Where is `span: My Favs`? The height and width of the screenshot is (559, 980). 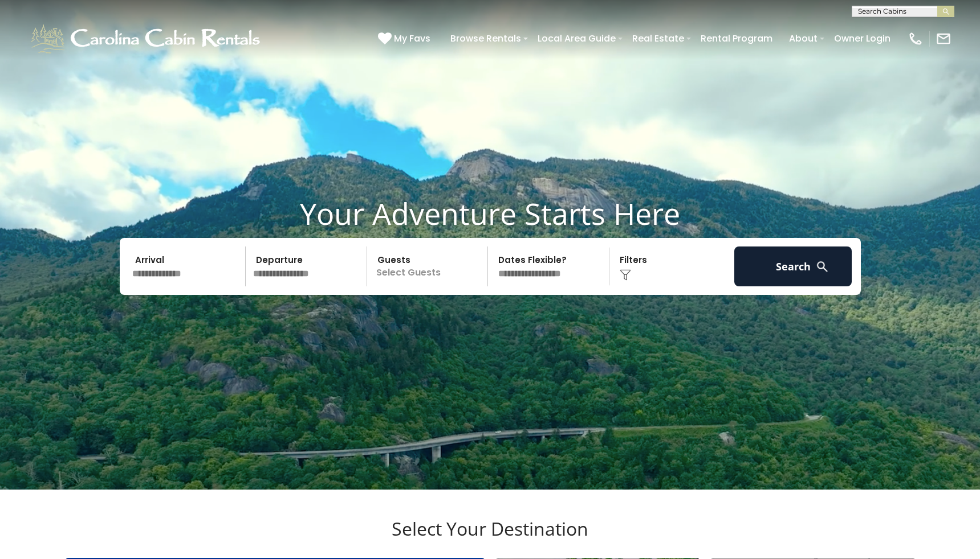 span: My Favs is located at coordinates (412, 38).